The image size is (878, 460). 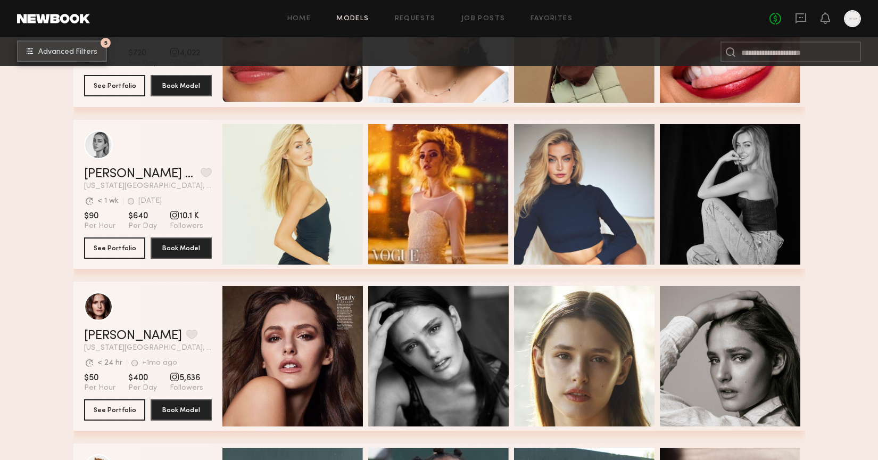 I want to click on span: 5, so click(x=106, y=43).